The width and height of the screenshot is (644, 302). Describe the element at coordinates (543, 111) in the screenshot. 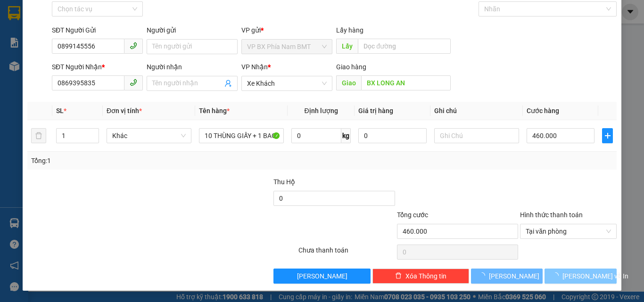

I see `span: Cước hàng` at that location.